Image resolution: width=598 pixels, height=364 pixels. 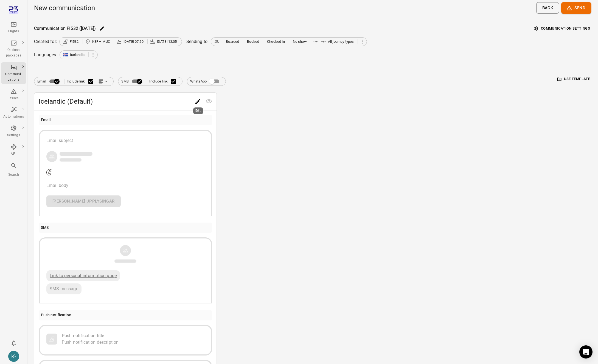 What do you see at coordinates (126, 186) in the screenshot?
I see `div: Email body` at bounding box center [126, 186].